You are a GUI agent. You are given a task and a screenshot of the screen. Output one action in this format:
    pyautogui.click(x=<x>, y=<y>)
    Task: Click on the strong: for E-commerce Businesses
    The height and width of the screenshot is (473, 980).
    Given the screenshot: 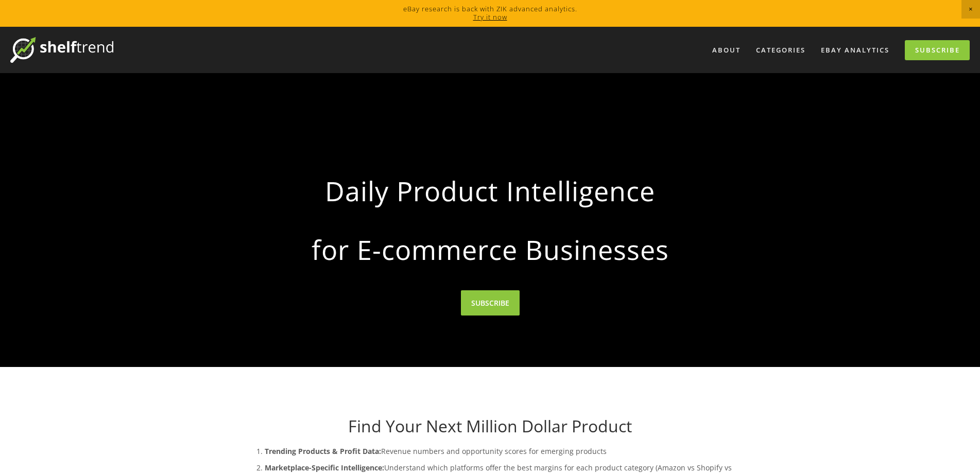 What is the action you would take?
    pyautogui.click(x=490, y=250)
    